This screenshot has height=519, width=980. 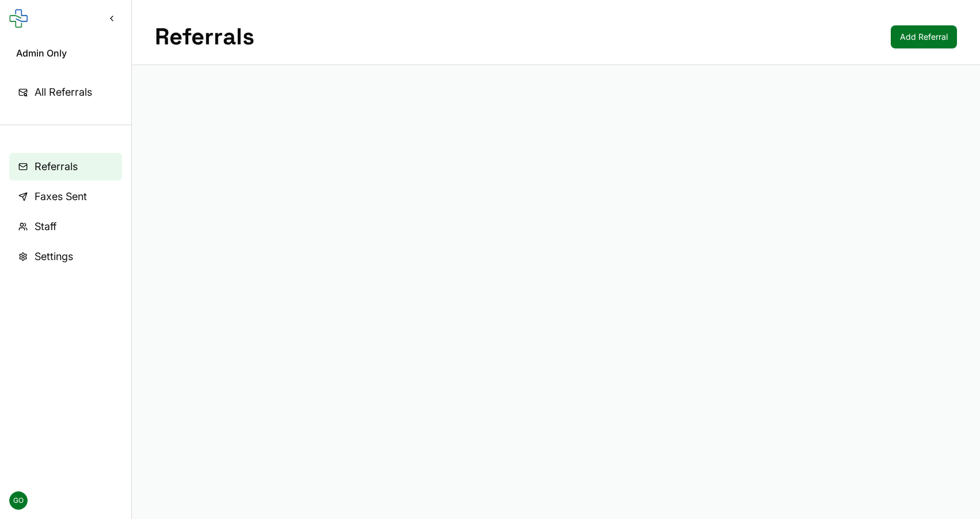 What do you see at coordinates (204, 37) in the screenshot?
I see `h1: Referrals` at bounding box center [204, 37].